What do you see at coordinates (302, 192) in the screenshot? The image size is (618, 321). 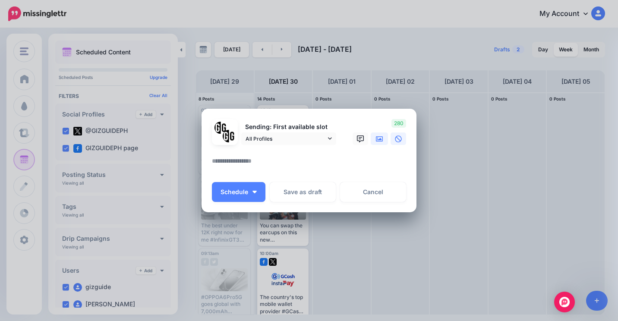 I see `button: Save as draft` at bounding box center [302, 192].